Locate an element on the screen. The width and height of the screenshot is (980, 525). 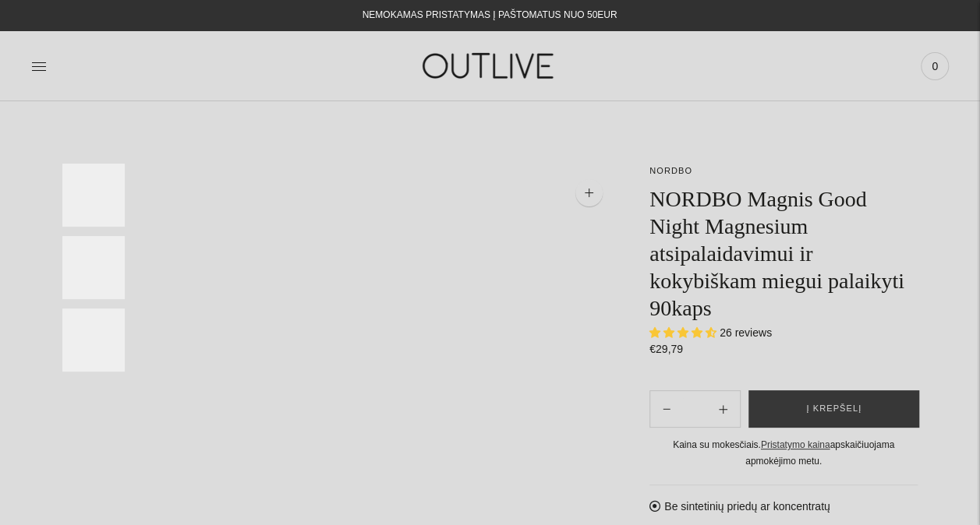
button: Subtract product quantity is located at coordinates (723, 409).